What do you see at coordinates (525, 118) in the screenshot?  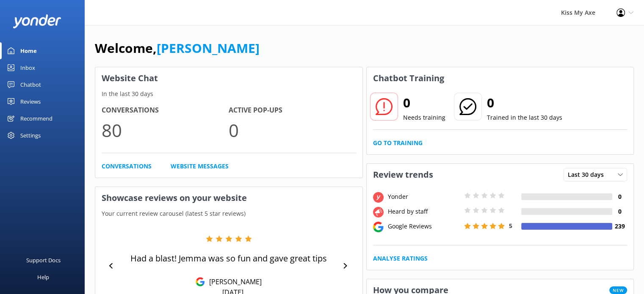 I see `p: Trained in the last 30 days` at bounding box center [525, 118].